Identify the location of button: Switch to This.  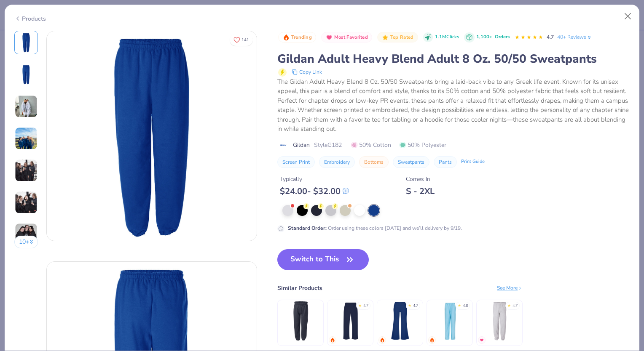
(323, 260).